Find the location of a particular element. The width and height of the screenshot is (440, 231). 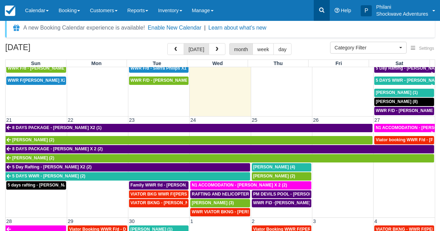

span: Mon is located at coordinates (96, 63).